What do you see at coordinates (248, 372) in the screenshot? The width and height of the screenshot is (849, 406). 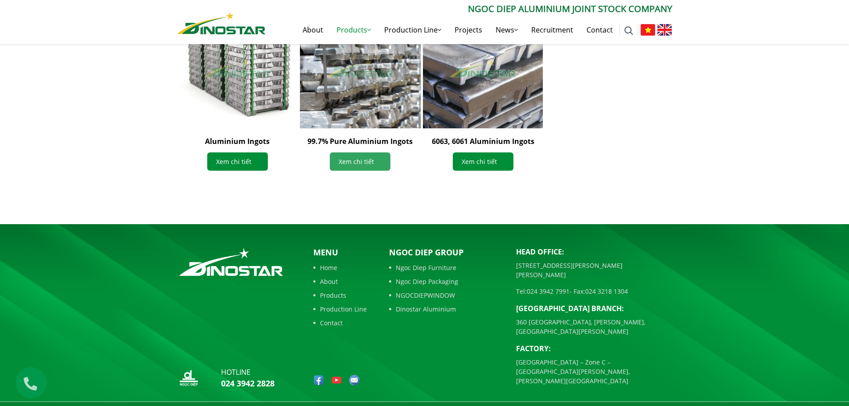 I see `p: hotline` at bounding box center [248, 372].